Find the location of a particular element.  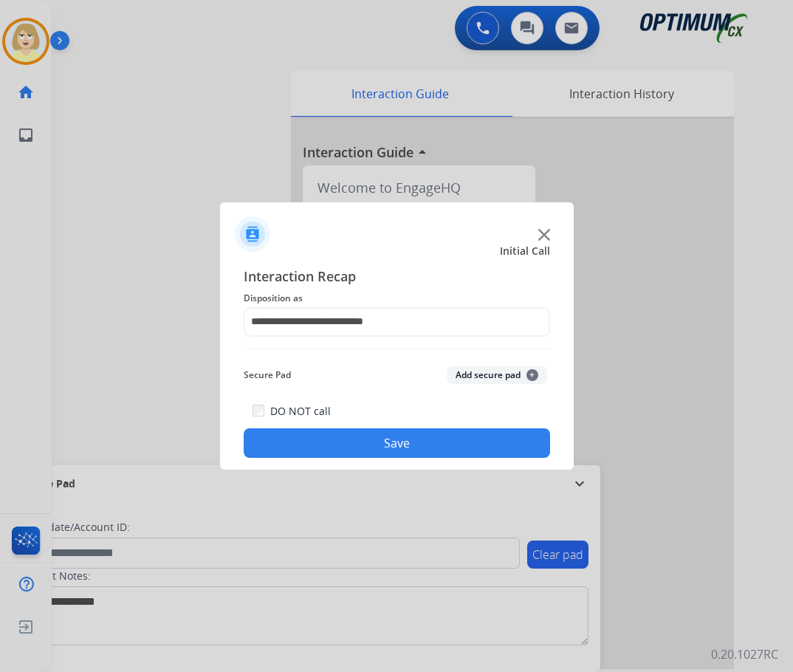

p: 0.20.1027RC is located at coordinates (745, 654).